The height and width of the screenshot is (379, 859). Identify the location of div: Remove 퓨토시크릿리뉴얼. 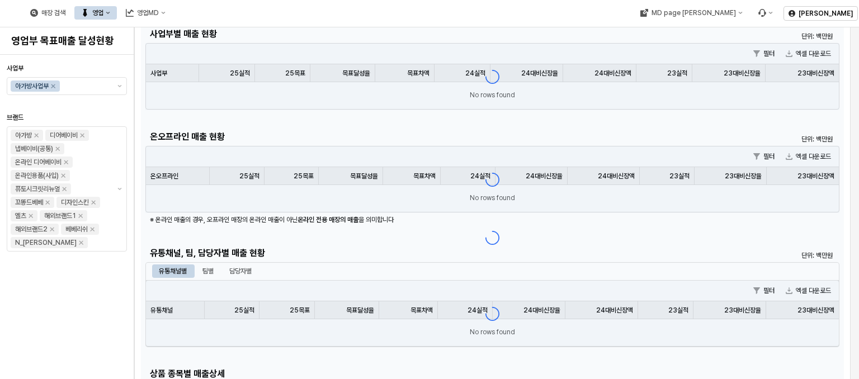
(64, 189).